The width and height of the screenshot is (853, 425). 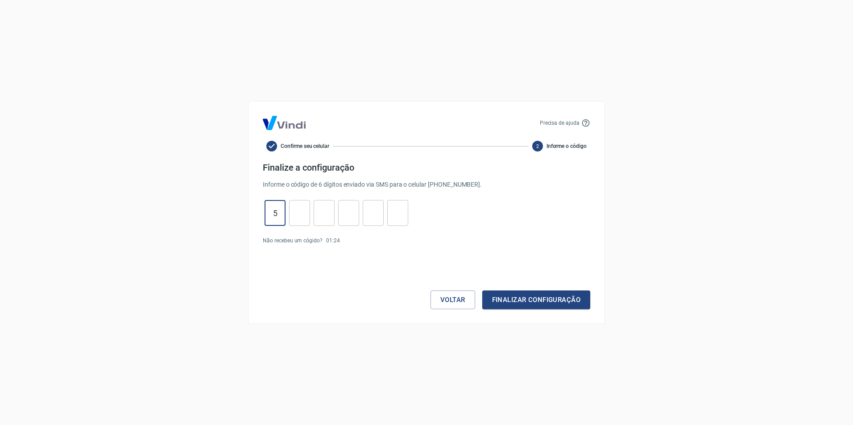 What do you see at coordinates (536, 300) in the screenshot?
I see `button: Finalizar configuração` at bounding box center [536, 300].